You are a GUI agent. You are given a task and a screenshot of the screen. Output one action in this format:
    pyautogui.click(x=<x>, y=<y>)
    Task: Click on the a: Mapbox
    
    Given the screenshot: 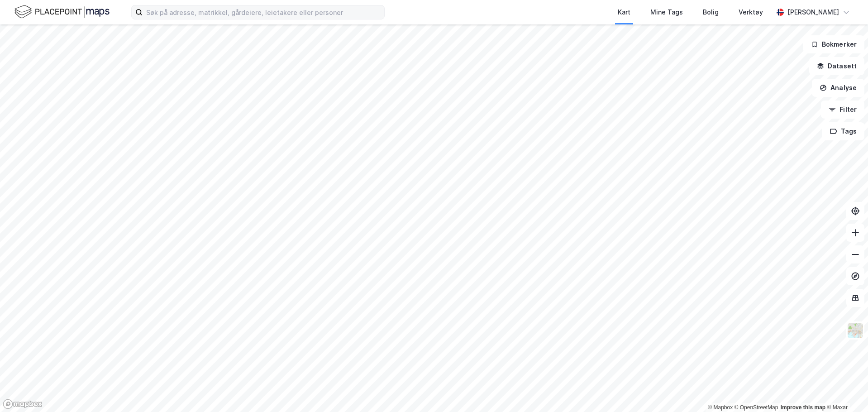 What is the action you would take?
    pyautogui.click(x=720, y=407)
    